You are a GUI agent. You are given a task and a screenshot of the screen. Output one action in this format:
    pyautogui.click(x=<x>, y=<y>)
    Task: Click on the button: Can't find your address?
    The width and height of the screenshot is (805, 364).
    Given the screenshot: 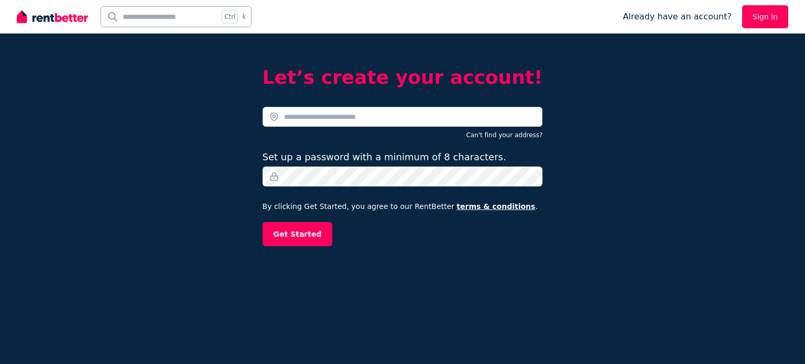 What is the action you would take?
    pyautogui.click(x=504, y=135)
    